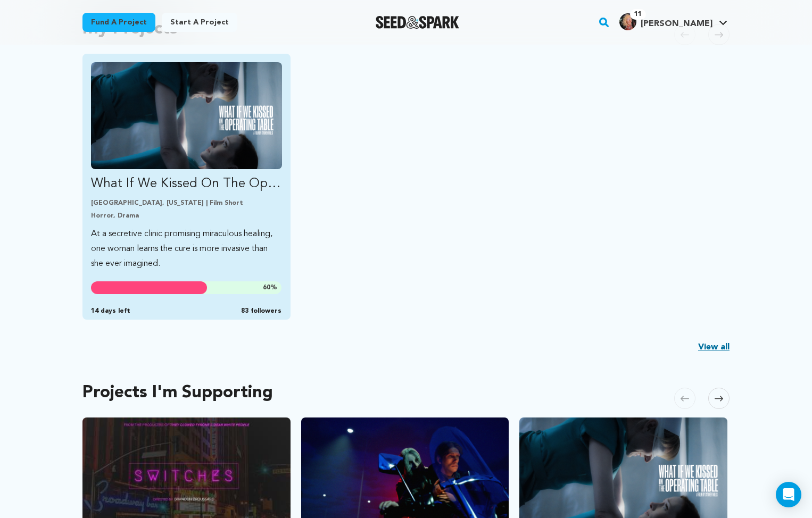  Describe the element at coordinates (186, 216) in the screenshot. I see `p: Horror, Drama` at that location.